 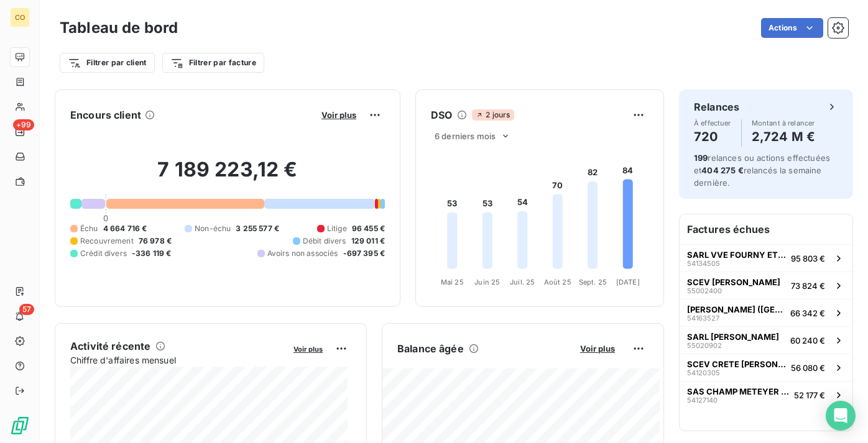 I want to click on h2: 7 189 223,12 €, so click(x=228, y=176).